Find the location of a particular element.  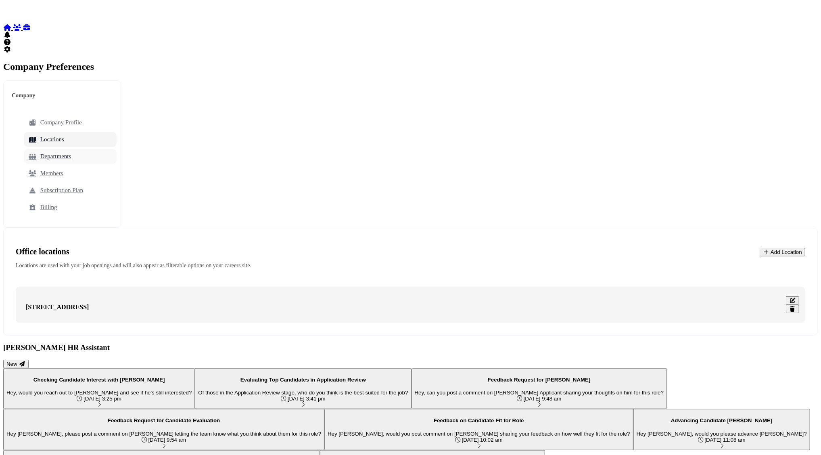

button: Evaluating Top Candidates in Application Review Of those in the Application Review stage, who do ... is located at coordinates (303, 388).